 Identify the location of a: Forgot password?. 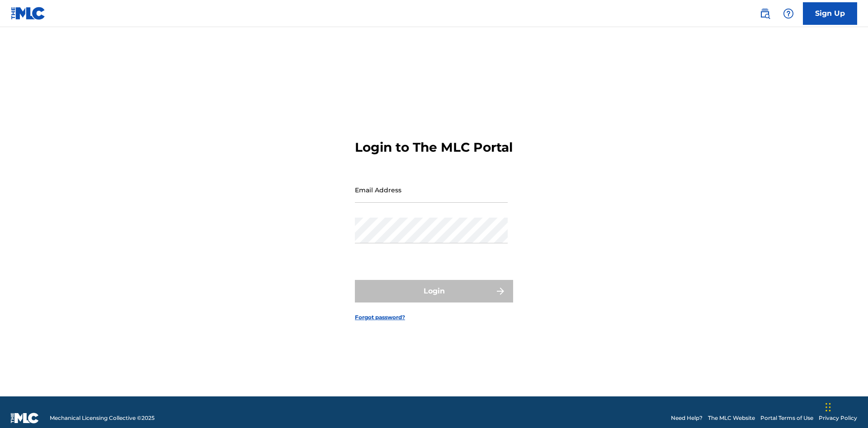
(380, 317).